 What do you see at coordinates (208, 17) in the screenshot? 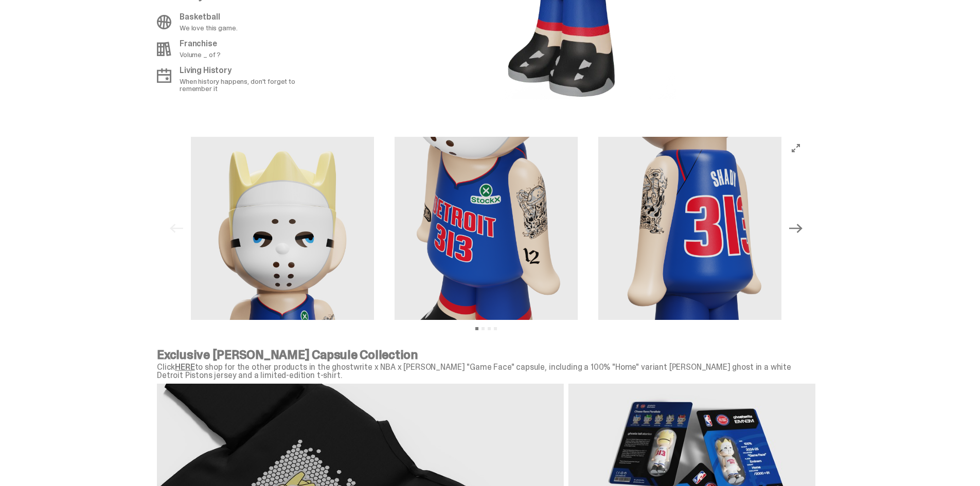
I see `p: Basketball` at bounding box center [208, 17].